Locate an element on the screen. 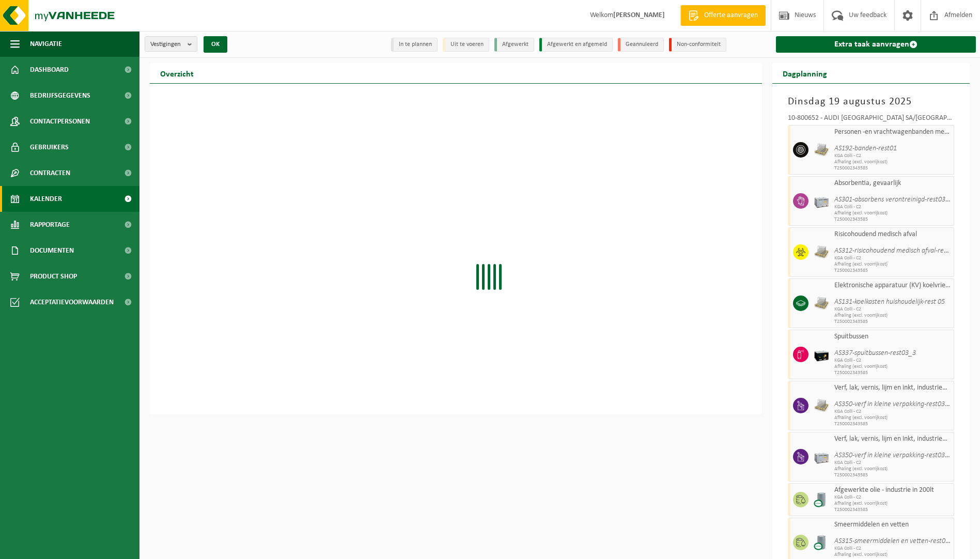  li: In te plannen is located at coordinates (414, 44).